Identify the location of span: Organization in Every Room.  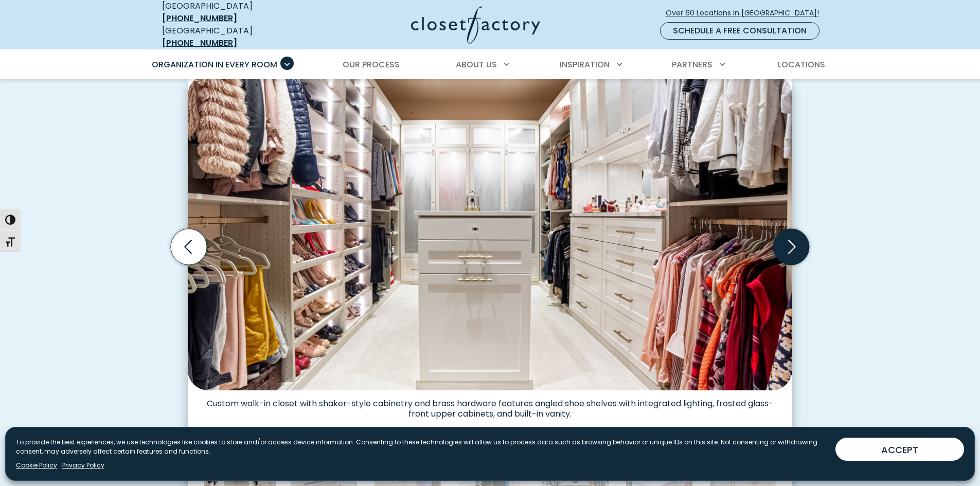
(214, 65).